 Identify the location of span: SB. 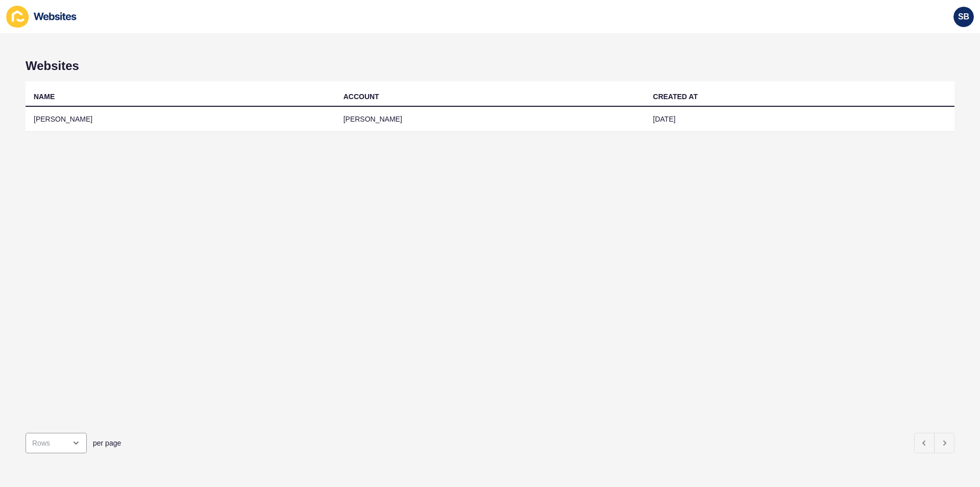
(964, 17).